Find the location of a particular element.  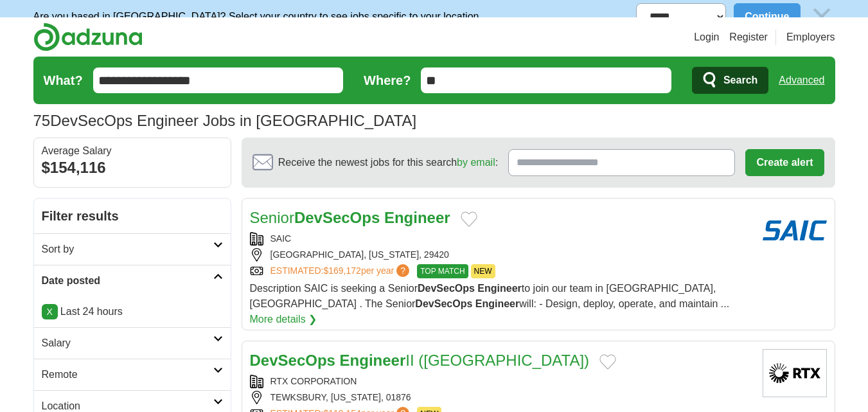

img: RTX Corporation logo is located at coordinates (794, 373).